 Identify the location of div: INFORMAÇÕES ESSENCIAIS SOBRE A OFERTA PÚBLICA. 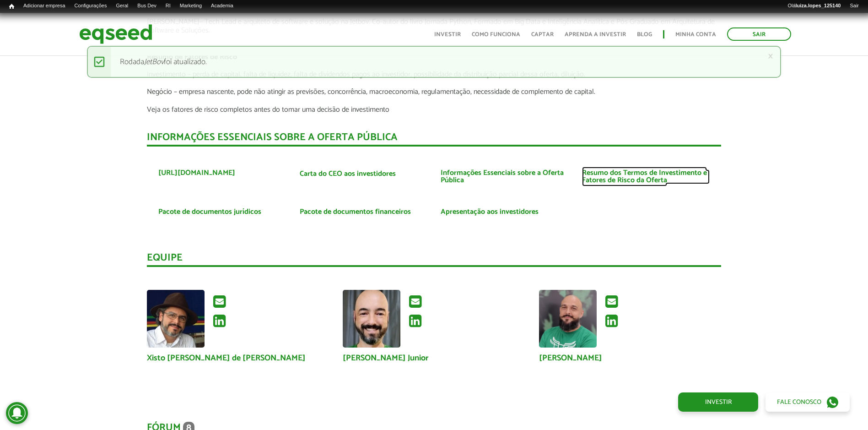
(434, 139).